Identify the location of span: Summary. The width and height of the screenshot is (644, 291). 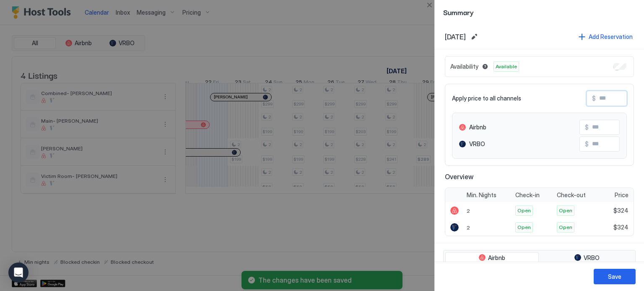
(539, 12).